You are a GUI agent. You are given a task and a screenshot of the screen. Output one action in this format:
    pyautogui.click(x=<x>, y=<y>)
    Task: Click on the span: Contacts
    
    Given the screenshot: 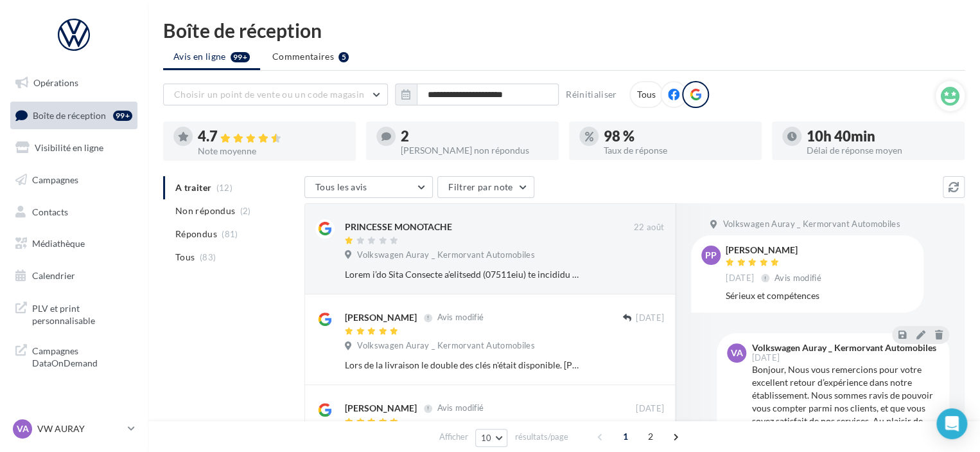 What is the action you would take?
    pyautogui.click(x=50, y=211)
    